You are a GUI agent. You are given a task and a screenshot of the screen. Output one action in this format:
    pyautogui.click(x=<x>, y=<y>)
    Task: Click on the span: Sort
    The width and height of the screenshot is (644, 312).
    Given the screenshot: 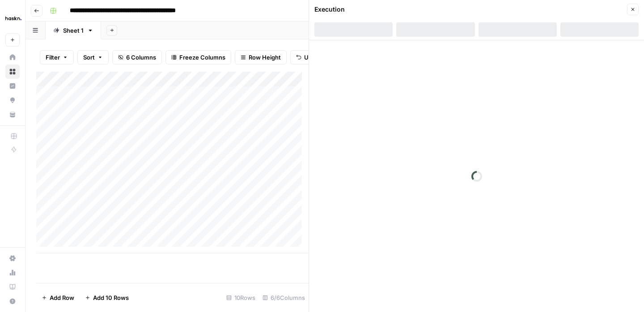 What is the action you would take?
    pyautogui.click(x=89, y=57)
    